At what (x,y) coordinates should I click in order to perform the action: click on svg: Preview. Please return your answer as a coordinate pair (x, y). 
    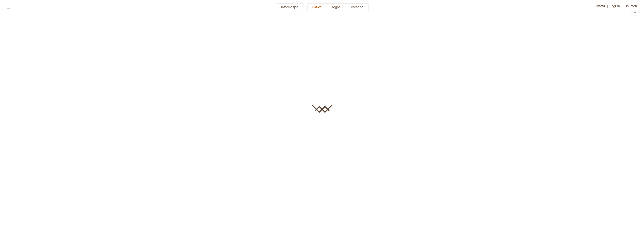
    Looking at the image, I should click on (635, 12).